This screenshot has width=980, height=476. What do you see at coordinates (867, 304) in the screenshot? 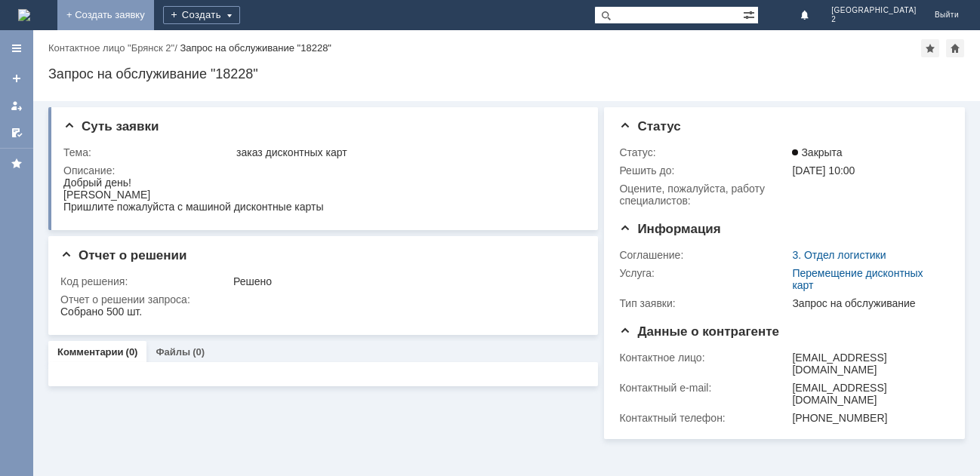
I see `div: Запрос на обслуживание` at bounding box center [867, 304].